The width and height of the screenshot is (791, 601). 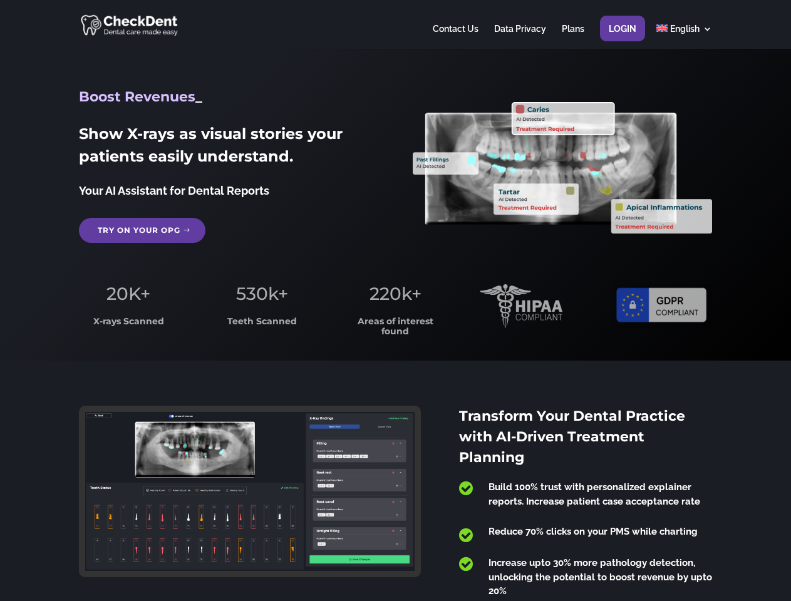 What do you see at coordinates (684, 36) in the screenshot?
I see `a: English` at bounding box center [684, 36].